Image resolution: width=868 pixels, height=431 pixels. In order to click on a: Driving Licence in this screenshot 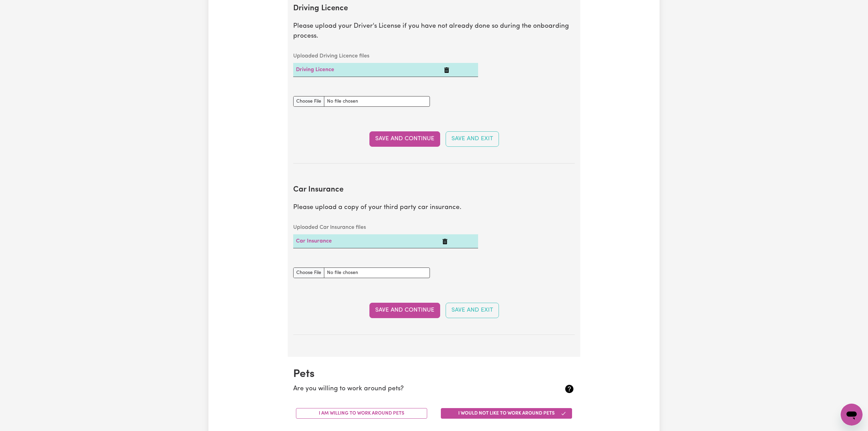, I will do `click(315, 70)`.